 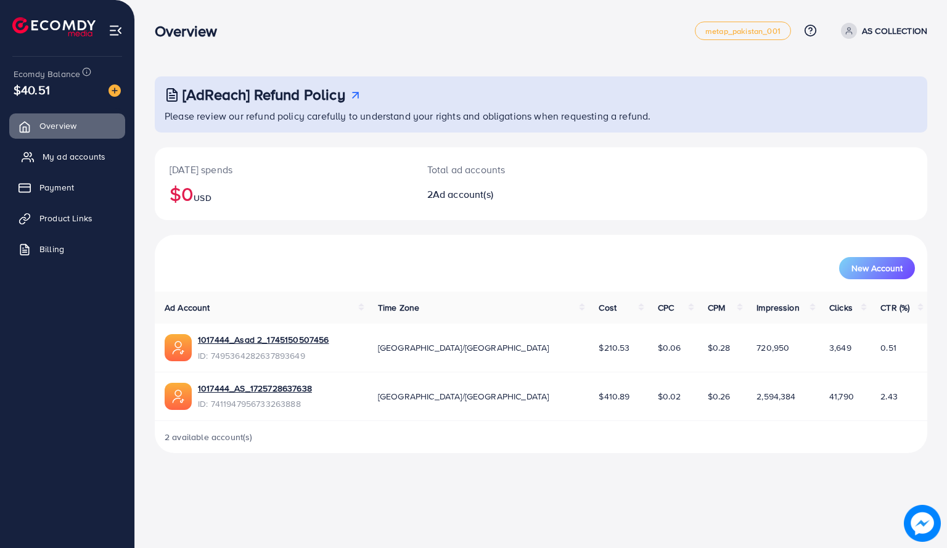 I want to click on span: 2,594,384, so click(x=776, y=396).